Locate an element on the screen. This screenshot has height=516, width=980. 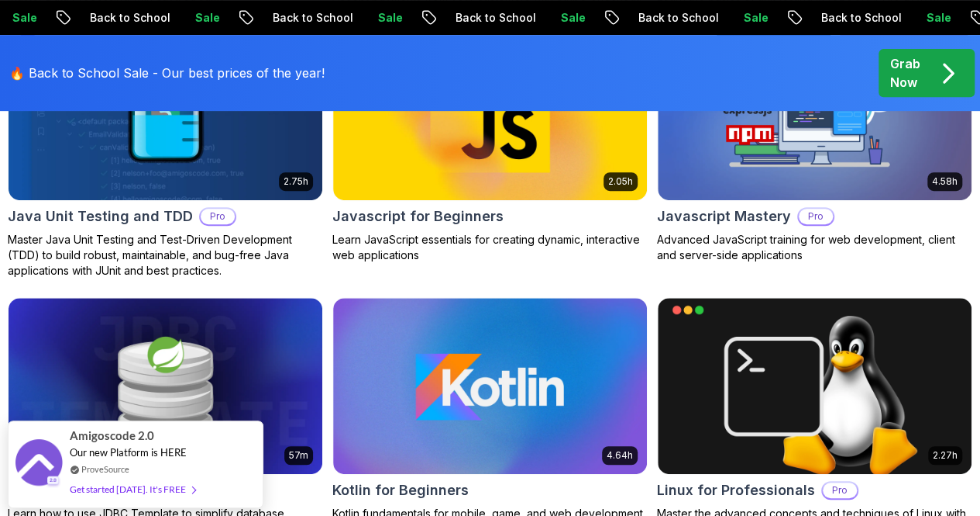
p: Master Java Unit Testing and Test-Driven Development (TDD) to build robust, maintainable, and bug... is located at coordinates (165, 255).